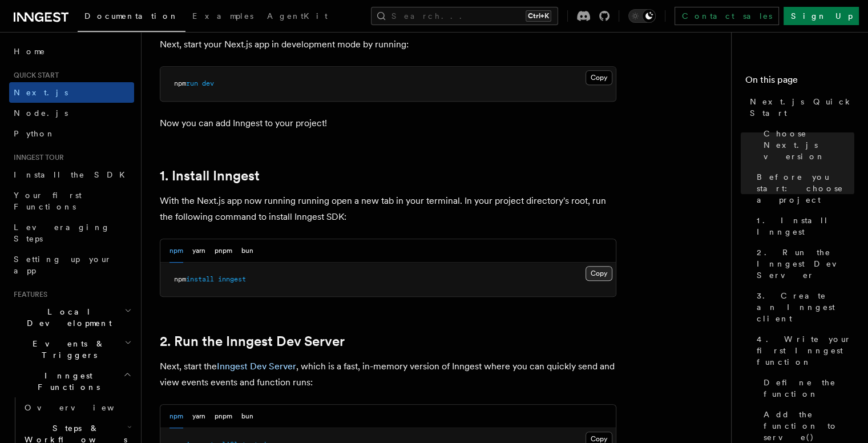 The width and height of the screenshot is (868, 443). Describe the element at coordinates (200, 279) in the screenshot. I see `span: install` at that location.